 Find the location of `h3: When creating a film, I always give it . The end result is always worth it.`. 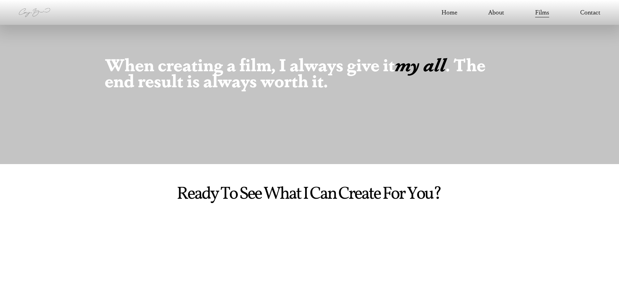

h3: When creating a film, I always give it . The end result is always worth it. is located at coordinates (310, 72).